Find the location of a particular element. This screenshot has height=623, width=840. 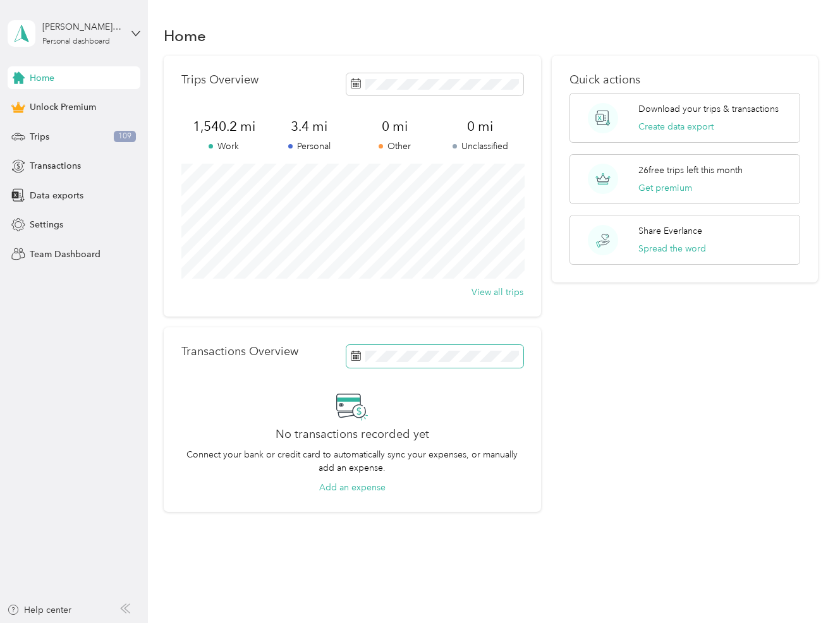

p: Quick actions is located at coordinates (685, 80).